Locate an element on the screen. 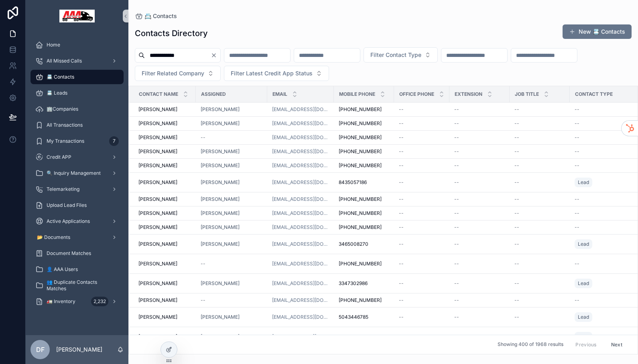 This screenshot has width=638, height=364. button: Select Button is located at coordinates (178, 74).